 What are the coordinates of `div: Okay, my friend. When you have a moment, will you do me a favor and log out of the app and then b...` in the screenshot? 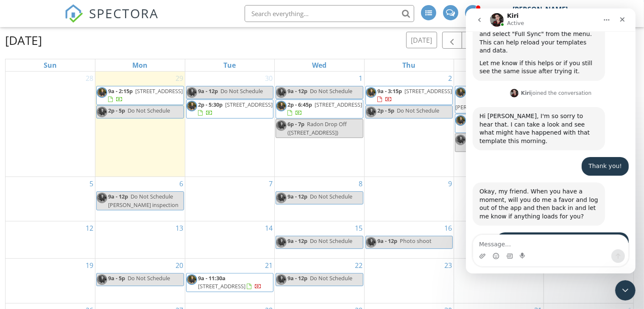 It's located at (73, 196).